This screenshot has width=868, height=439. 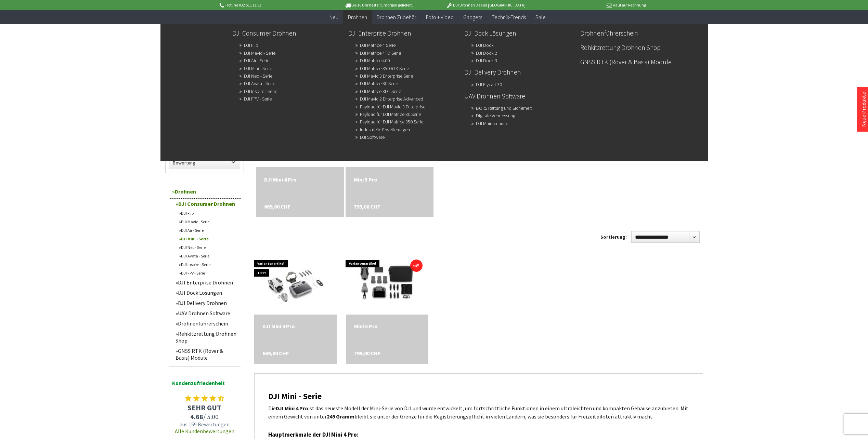 What do you see at coordinates (372, 137) in the screenshot?
I see `a: DJI Software` at bounding box center [372, 137].